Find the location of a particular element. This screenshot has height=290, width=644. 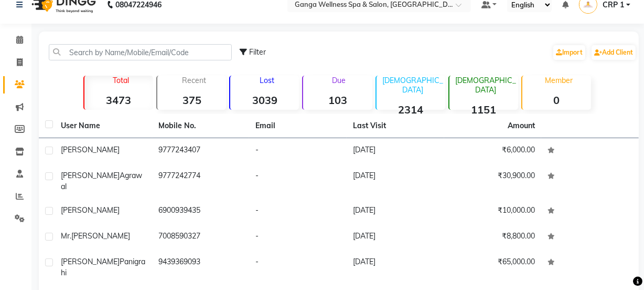

td: ₹65,000.00 is located at coordinates (493, 267).